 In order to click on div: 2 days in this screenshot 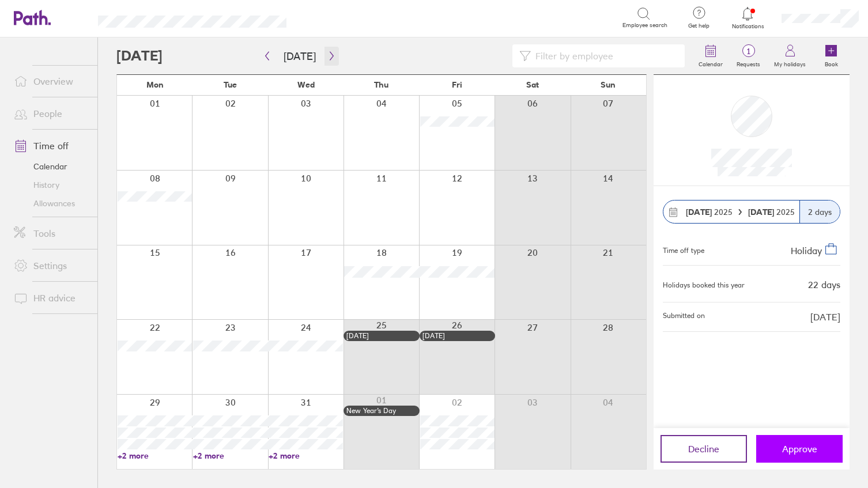, I will do `click(819, 211)`.